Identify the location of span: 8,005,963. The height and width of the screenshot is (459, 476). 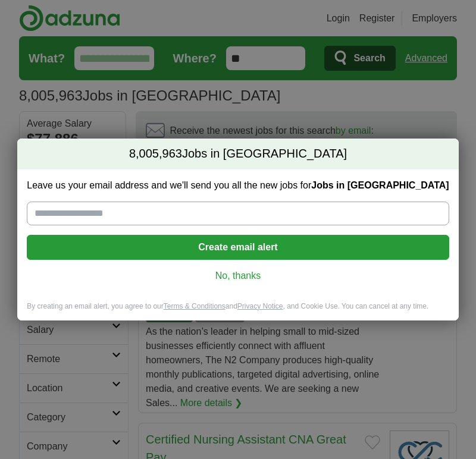
(155, 154).